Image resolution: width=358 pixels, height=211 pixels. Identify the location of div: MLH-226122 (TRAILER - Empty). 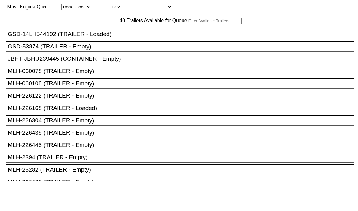
(183, 96).